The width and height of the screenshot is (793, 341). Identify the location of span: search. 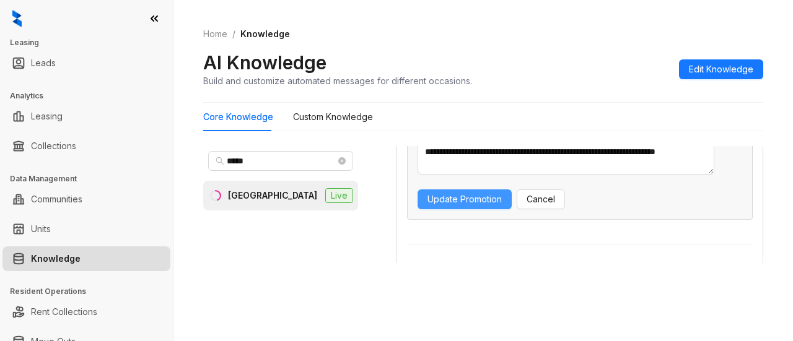
(220, 161).